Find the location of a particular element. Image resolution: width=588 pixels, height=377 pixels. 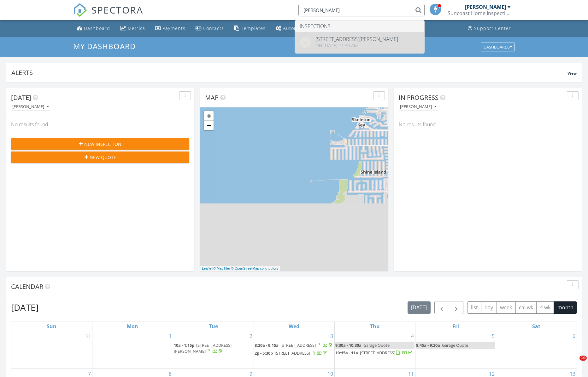

td: Go to August 31, 2025 is located at coordinates (52, 350).